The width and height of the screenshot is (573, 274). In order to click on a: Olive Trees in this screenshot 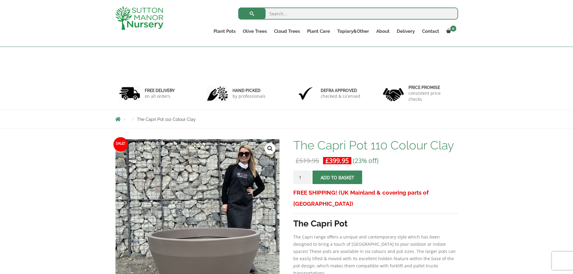, I will do `click(255, 31)`.